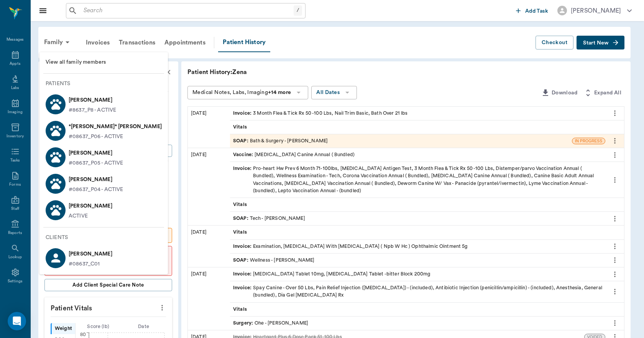 This screenshot has width=644, height=338. What do you see at coordinates (96, 136) in the screenshot?
I see `p: #08637_P06 - ACTIVE` at bounding box center [96, 136].